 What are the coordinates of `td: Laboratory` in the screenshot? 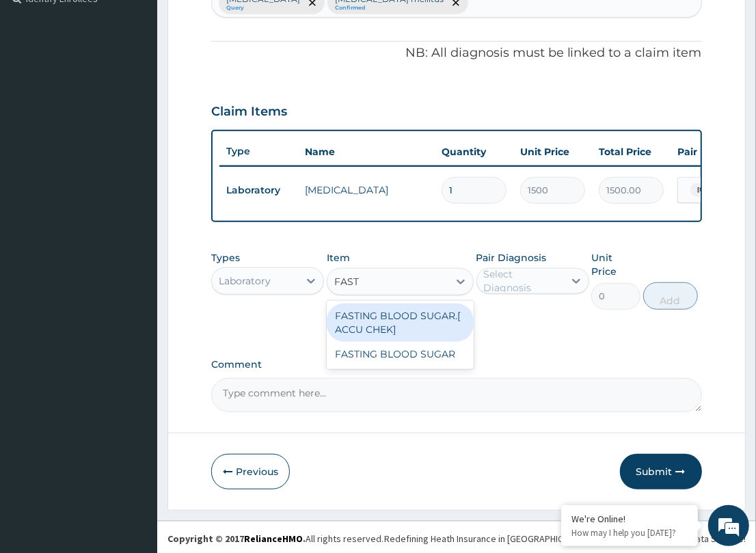 It's located at (258, 190).